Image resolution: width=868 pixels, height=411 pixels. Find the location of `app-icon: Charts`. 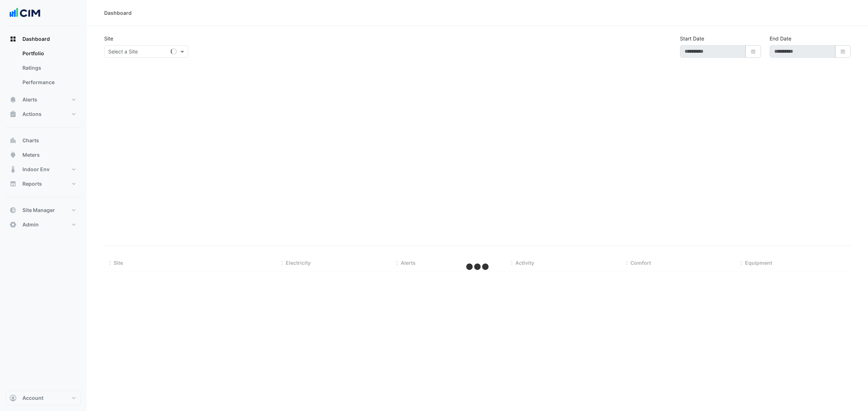

app-icon: Charts is located at coordinates (13, 140).